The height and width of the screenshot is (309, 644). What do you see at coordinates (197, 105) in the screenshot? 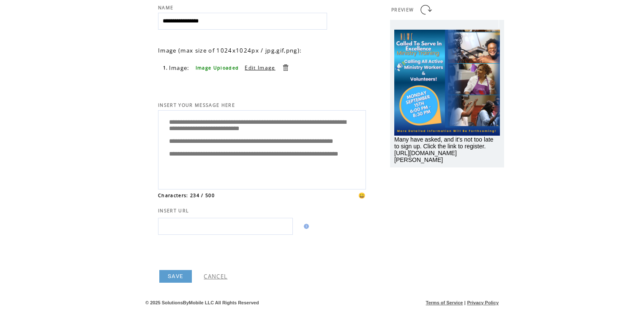
I see `span: INSERT YOUR MESSAGE HERE` at bounding box center [197, 105].